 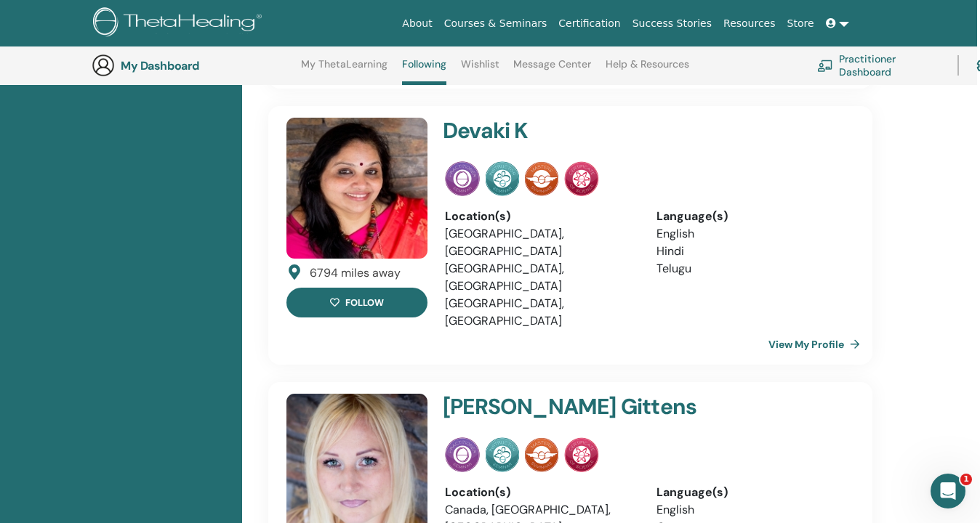 What do you see at coordinates (817, 344) in the screenshot?
I see `a: View My Profile` at bounding box center [817, 344].